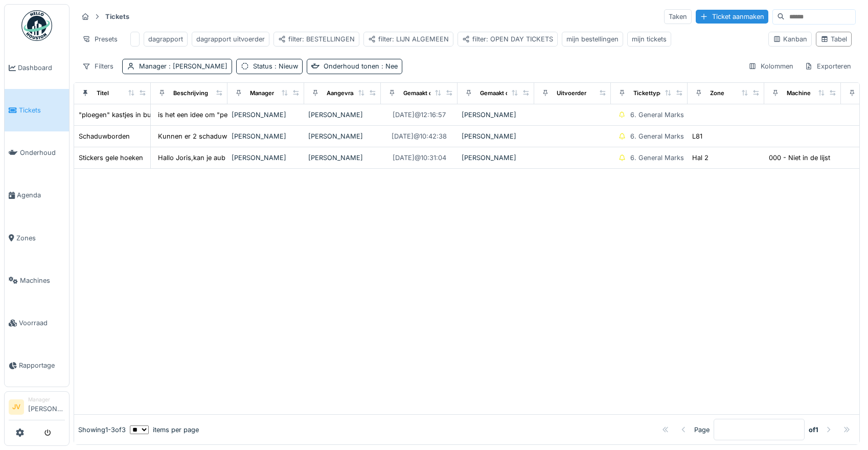 This screenshot has width=868, height=450. Describe the element at coordinates (697, 136) in the screenshot. I see `div: L81` at that location.